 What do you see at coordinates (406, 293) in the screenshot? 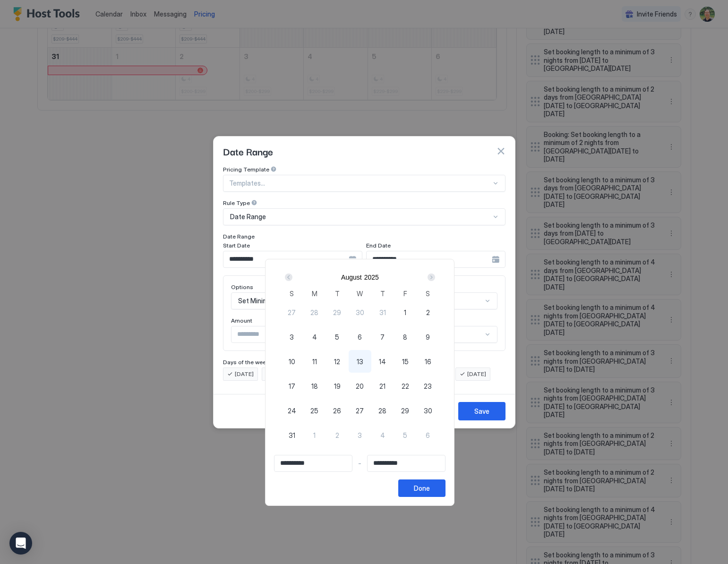
I see `span: F` at bounding box center [406, 293].